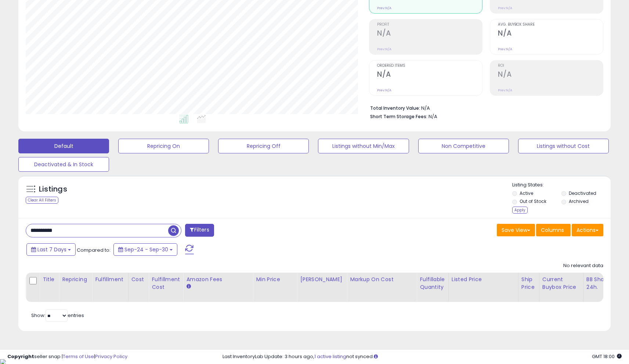 Image resolution: width=629 pixels, height=364 pixels. I want to click on div: Title, so click(49, 280).